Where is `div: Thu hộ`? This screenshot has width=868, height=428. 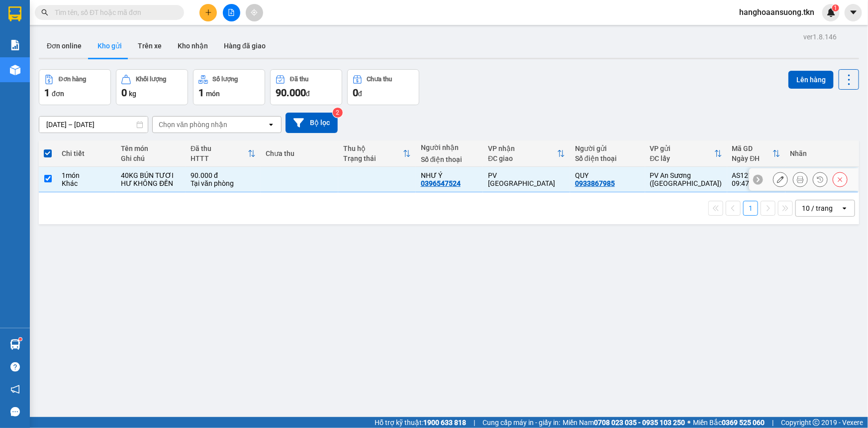
div: Thu hộ is located at coordinates (373, 148).